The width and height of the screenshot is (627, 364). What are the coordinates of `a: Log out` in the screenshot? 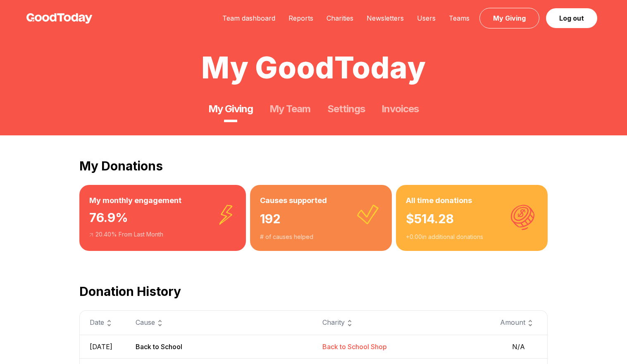 It's located at (572, 18).